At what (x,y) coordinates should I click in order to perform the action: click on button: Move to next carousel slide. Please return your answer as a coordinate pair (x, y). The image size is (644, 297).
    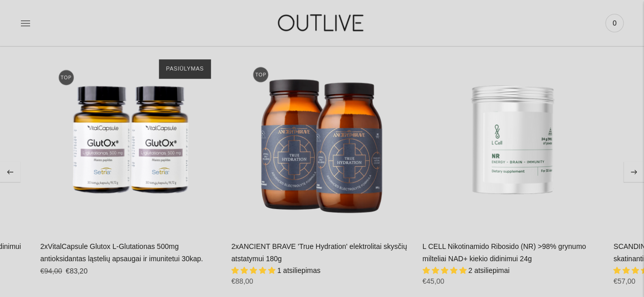
    Looking at the image, I should click on (634, 171).